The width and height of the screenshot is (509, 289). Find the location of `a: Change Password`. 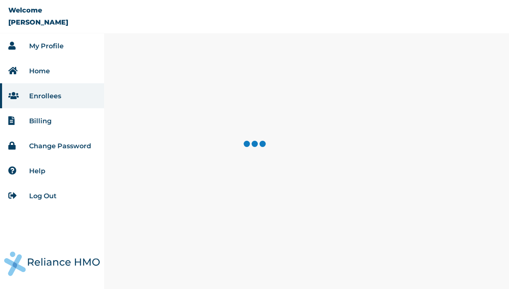

a: Change Password is located at coordinates (60, 146).